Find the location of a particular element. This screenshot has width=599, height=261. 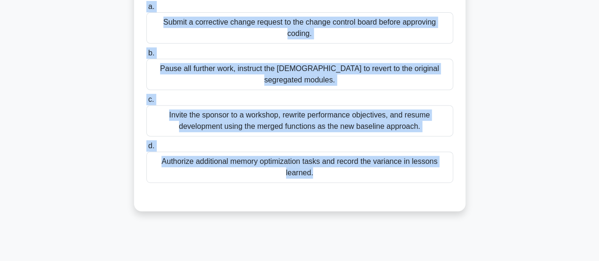

div: Submit a corrective change request to the change control board before approving coding. is located at coordinates (300, 28).